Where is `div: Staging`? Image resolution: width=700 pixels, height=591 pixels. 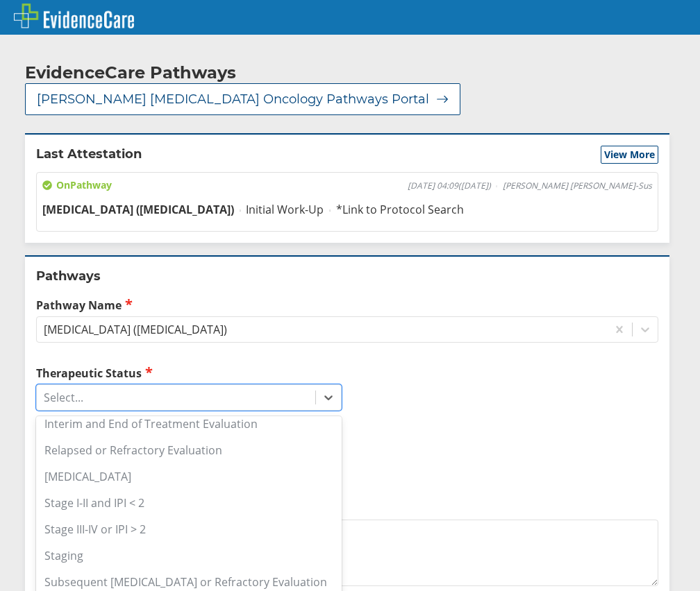
div: Staging is located at coordinates (189, 555).